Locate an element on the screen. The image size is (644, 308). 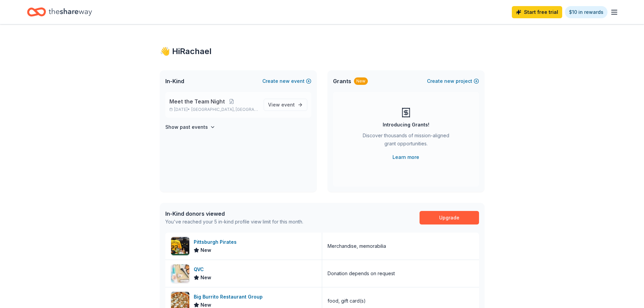
div: QVC is located at coordinates (202, 270).